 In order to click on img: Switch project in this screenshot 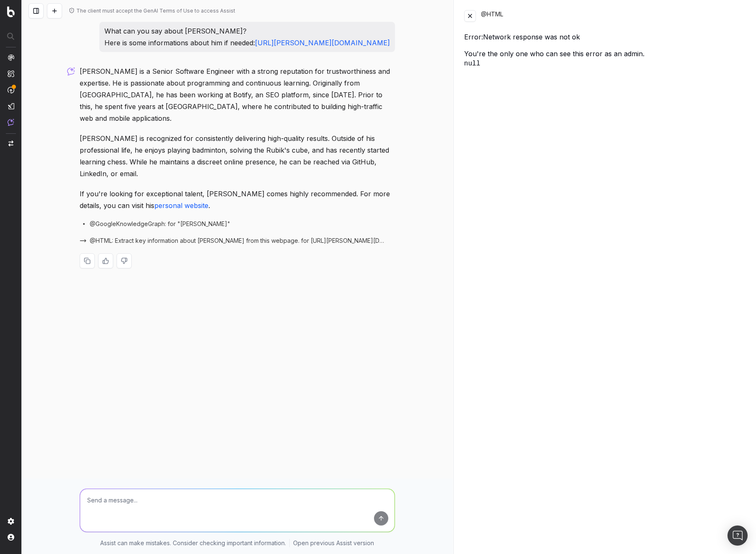, I will do `click(11, 143)`.